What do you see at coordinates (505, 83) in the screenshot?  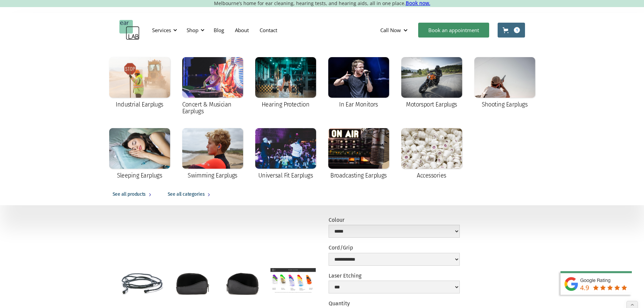 I see `a: Shooting Earplugs` at bounding box center [505, 83].